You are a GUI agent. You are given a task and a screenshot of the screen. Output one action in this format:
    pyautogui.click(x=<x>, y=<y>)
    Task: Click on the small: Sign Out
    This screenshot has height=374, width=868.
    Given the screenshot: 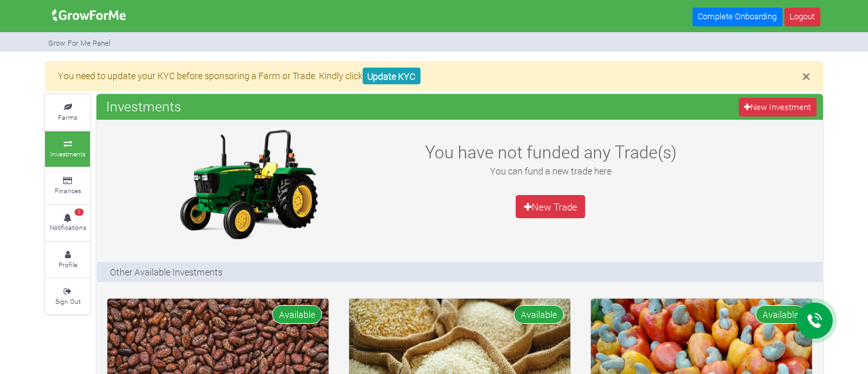 What is the action you would take?
    pyautogui.click(x=67, y=301)
    